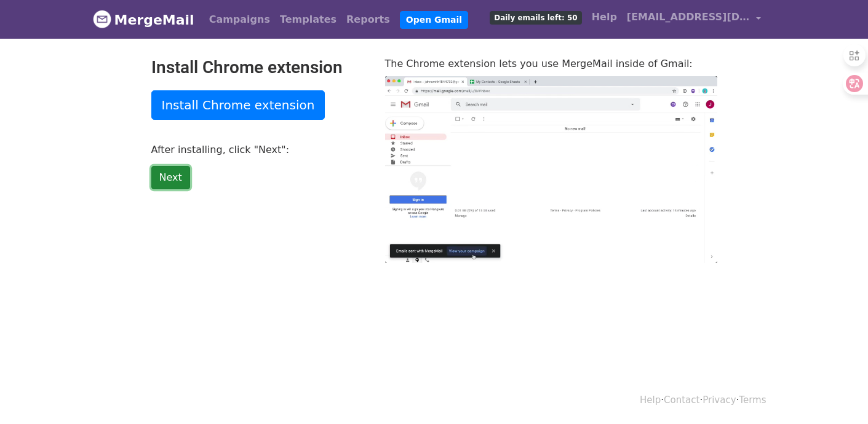  What do you see at coordinates (535, 17) in the screenshot?
I see `a: Daily emails left: 50` at bounding box center [535, 17].